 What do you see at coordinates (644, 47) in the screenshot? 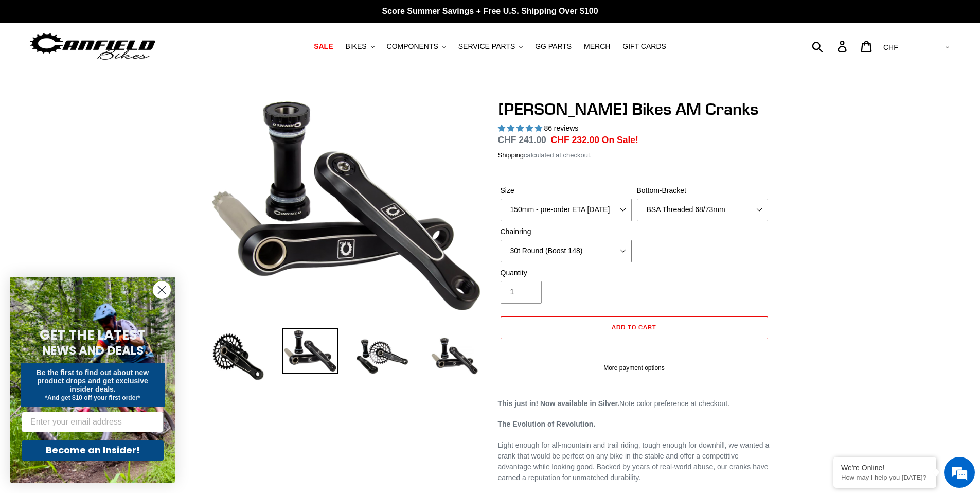
I see `a: GIFT CARDS` at bounding box center [644, 47].